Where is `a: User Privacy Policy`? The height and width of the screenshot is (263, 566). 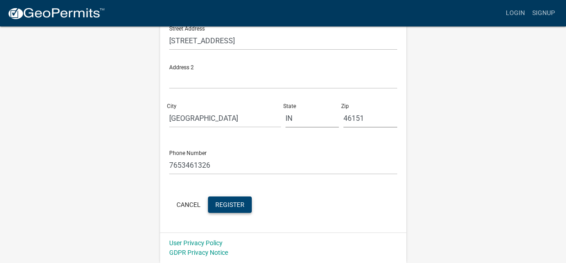 a: User Privacy Policy is located at coordinates (196, 243).